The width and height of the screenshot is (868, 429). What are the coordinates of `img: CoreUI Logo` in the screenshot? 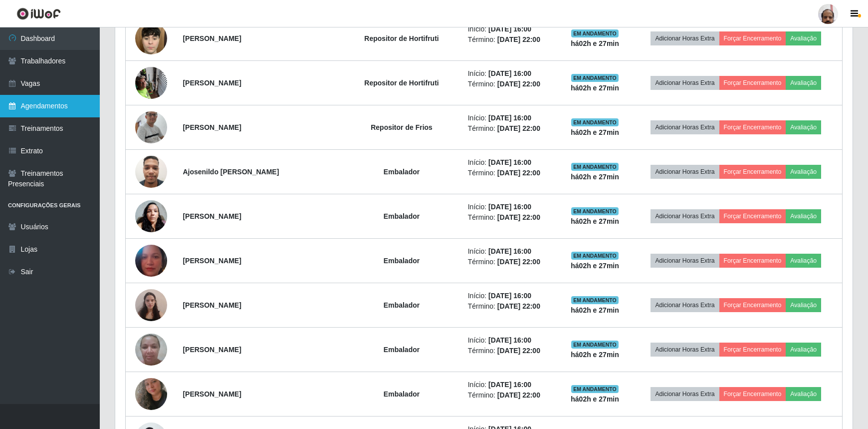 It's located at (39, 14).